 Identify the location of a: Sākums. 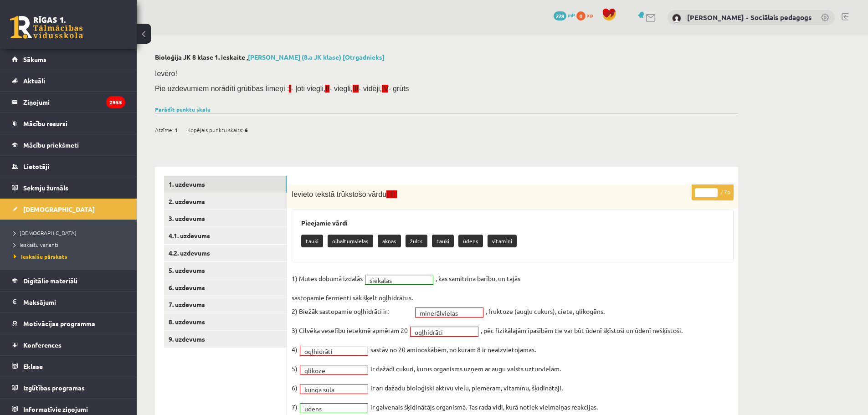
(69, 59).